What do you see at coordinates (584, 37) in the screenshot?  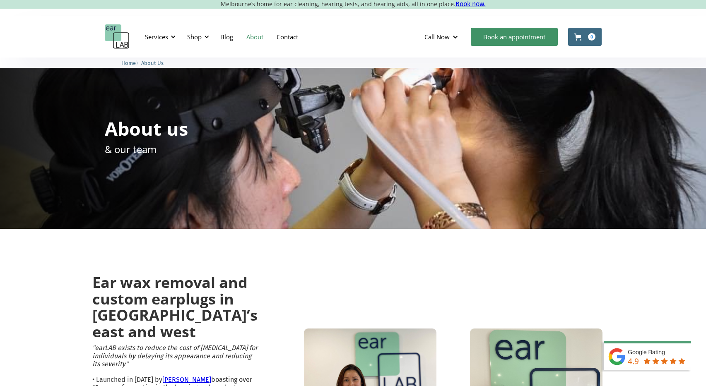 I see `a: Open cart` at bounding box center [584, 37].